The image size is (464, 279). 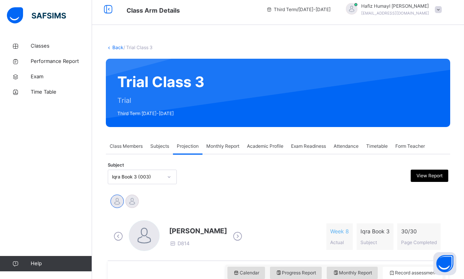 What do you see at coordinates (188, 146) in the screenshot?
I see `span: Projection` at bounding box center [188, 146].